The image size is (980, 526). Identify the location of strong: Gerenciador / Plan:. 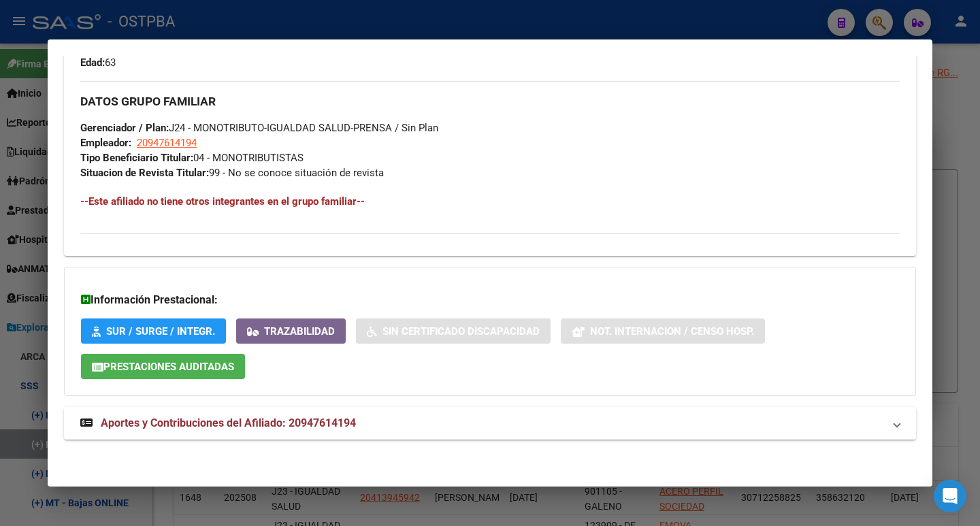
(125, 128).